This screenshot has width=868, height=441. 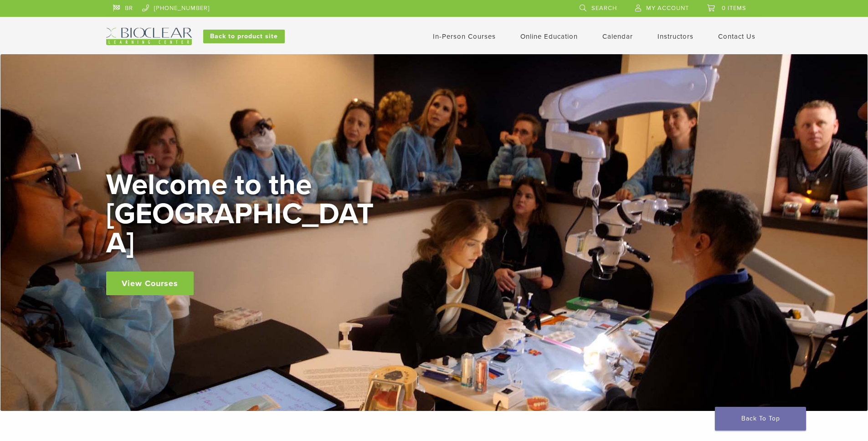 I want to click on span: Search, so click(x=605, y=8).